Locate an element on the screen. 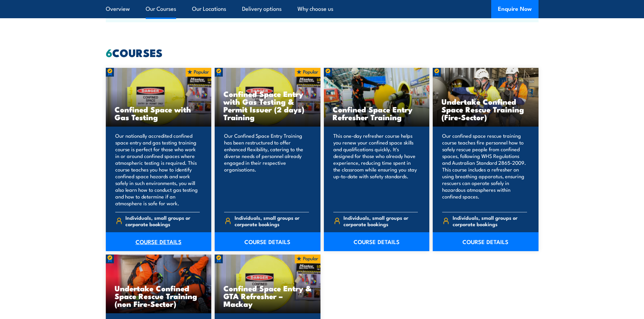  p: Our Confined Space Entry Training has been restructured to offer enhanced flexibility, catering t... is located at coordinates (266, 170).